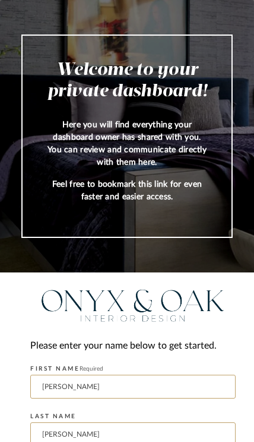 This screenshot has height=442, width=254. Describe the element at coordinates (133, 345) in the screenshot. I see `div: Please enter your name below to get started.` at that location.